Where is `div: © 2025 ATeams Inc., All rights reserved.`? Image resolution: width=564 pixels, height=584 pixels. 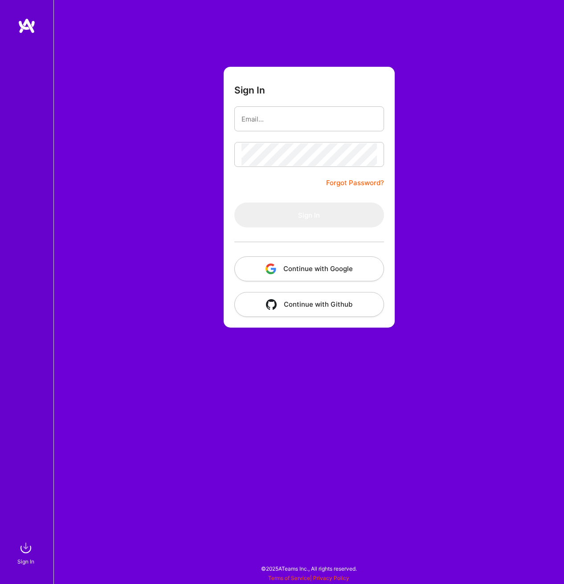 div: © 2025 ATeams Inc., All rights reserved. is located at coordinates (309, 568).